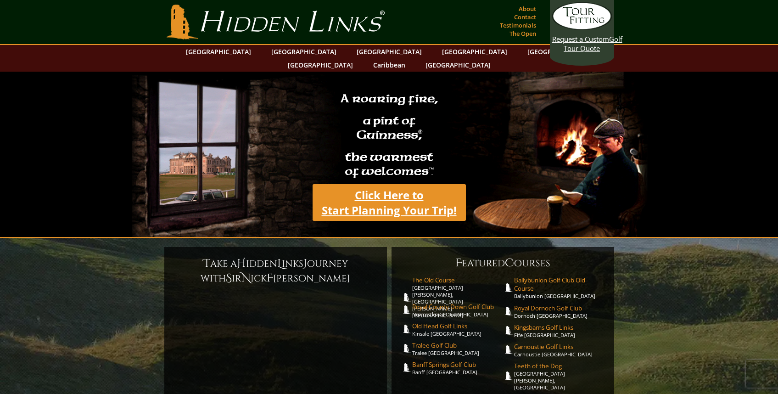 The height and width of the screenshot is (394, 778). What do you see at coordinates (458, 345) in the screenshot?
I see `span: Tralee Golf Club` at bounding box center [458, 345].